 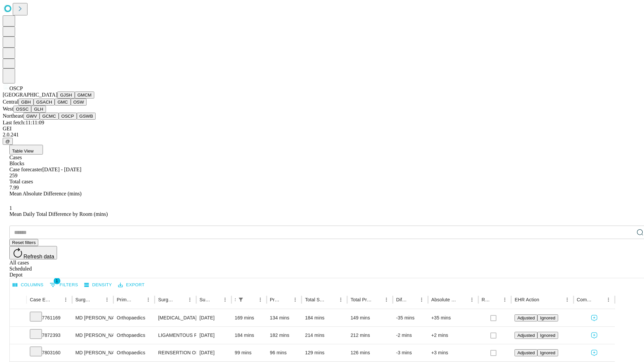 I want to click on div: EHR Action, so click(x=527, y=300).